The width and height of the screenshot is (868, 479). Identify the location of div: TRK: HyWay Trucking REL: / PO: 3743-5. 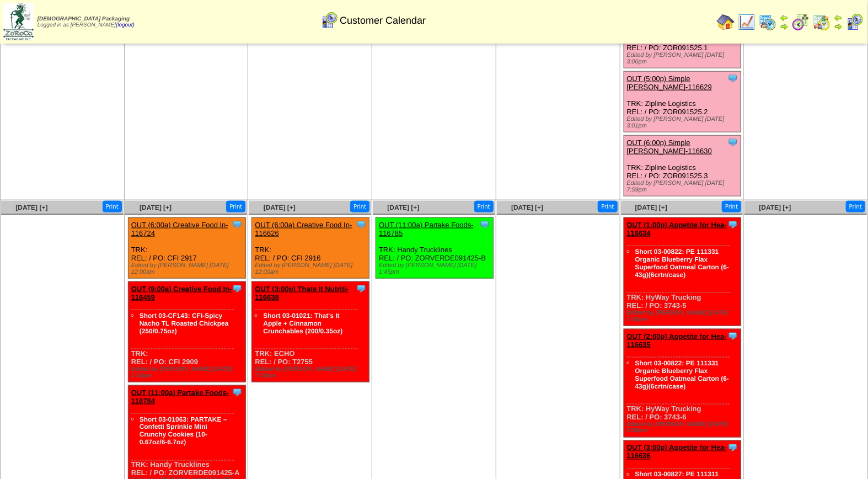
(682, 272).